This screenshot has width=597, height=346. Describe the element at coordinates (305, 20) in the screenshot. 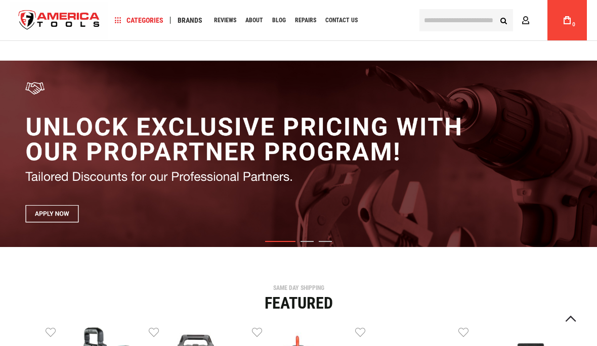

I see `span: Repairs` at that location.